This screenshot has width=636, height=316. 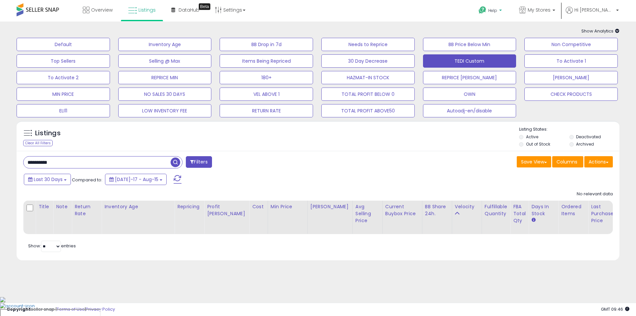 What do you see at coordinates (492, 10) in the screenshot?
I see `span: Help` at bounding box center [492, 10].